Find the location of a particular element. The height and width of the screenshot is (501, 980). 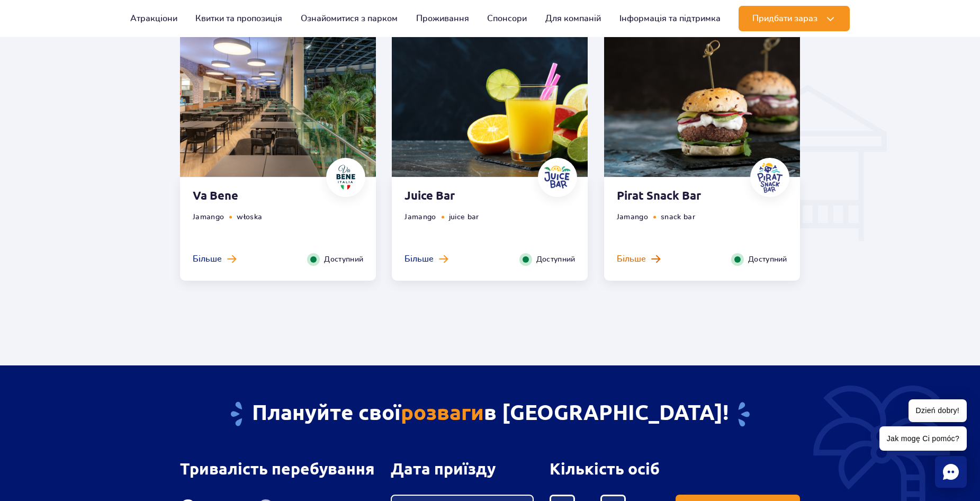

a: Проживання is located at coordinates (443, 19).